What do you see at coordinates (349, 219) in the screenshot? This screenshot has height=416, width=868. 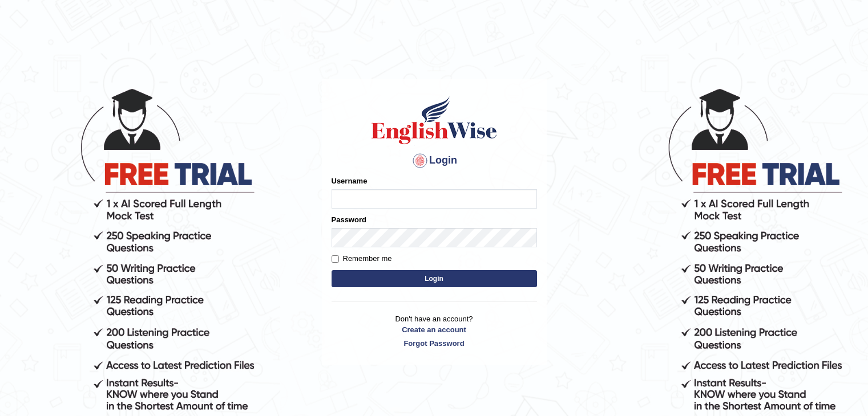 I see `label: Password` at bounding box center [349, 219].